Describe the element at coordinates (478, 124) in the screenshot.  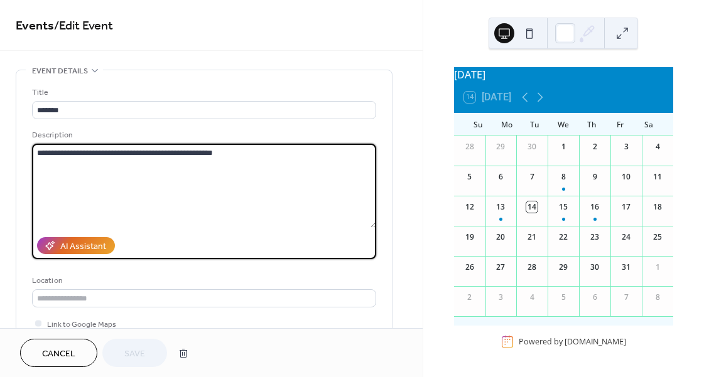
I see `div: Su` at that location.